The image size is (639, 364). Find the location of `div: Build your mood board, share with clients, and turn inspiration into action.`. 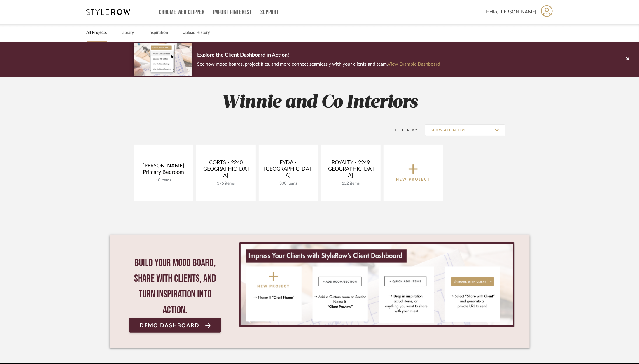

div: Build your mood board, share with clients, and turn inspiration into action. is located at coordinates (176, 287).